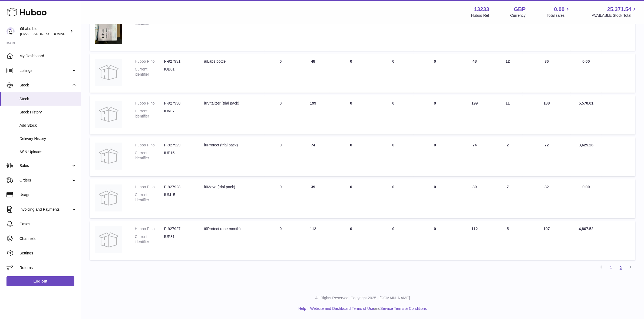 The height and width of the screenshot is (319, 644). I want to click on dd: P-927927, so click(179, 229).